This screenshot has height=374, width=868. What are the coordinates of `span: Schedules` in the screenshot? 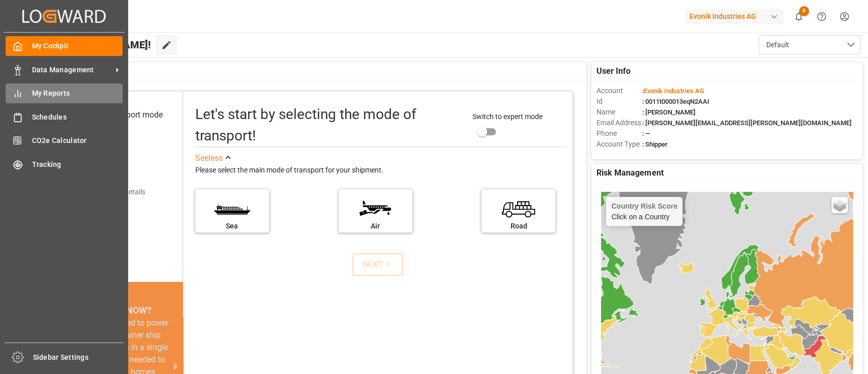 It's located at (78, 117).